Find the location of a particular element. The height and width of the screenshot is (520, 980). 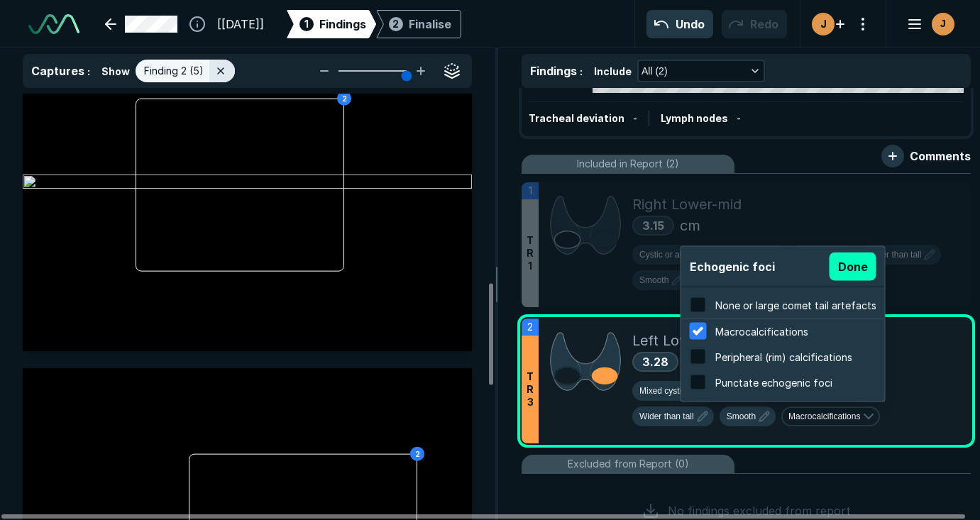

button: Done is located at coordinates (852, 267).